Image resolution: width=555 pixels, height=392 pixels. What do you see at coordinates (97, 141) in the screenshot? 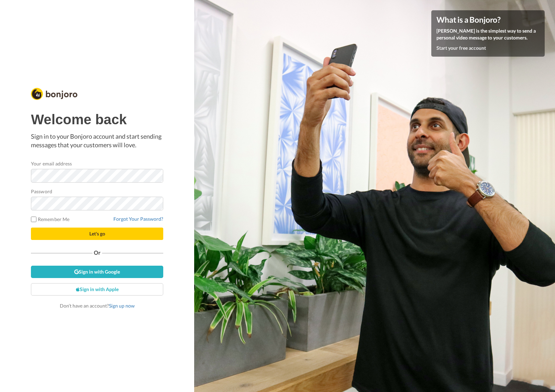
I see `p: Sign in to your Bonjoro account and start sending messages that your customers will love.` at bounding box center [97, 141].